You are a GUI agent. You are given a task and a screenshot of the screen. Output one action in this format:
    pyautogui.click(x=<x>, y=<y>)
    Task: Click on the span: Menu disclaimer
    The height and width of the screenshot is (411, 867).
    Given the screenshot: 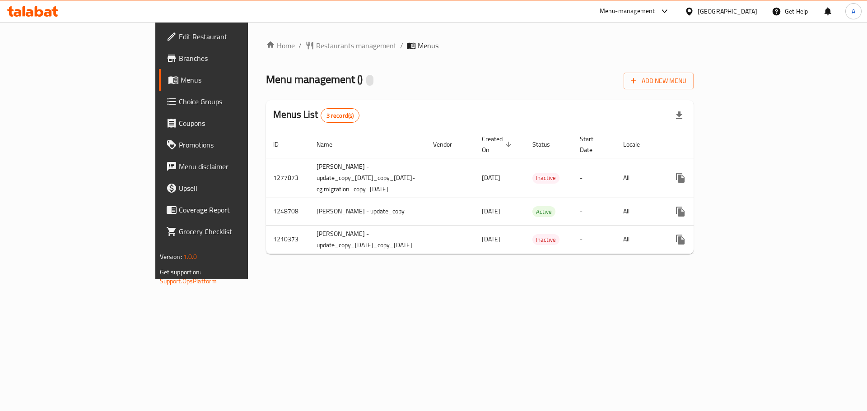 What is the action you would take?
    pyautogui.click(x=236, y=167)
    